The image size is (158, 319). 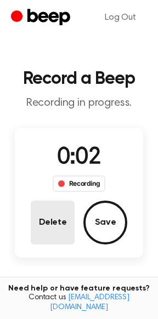 I want to click on a: Beep, so click(x=42, y=18).